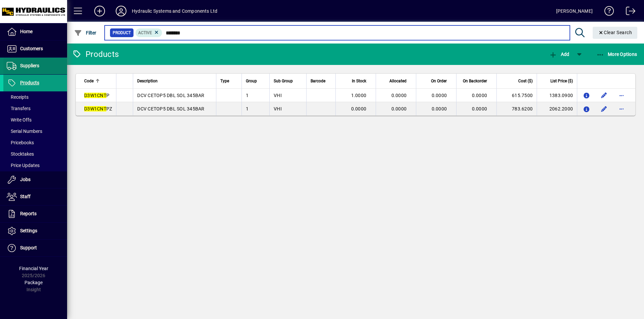 This screenshot has width=644, height=319. I want to click on span: More Options, so click(617, 54).